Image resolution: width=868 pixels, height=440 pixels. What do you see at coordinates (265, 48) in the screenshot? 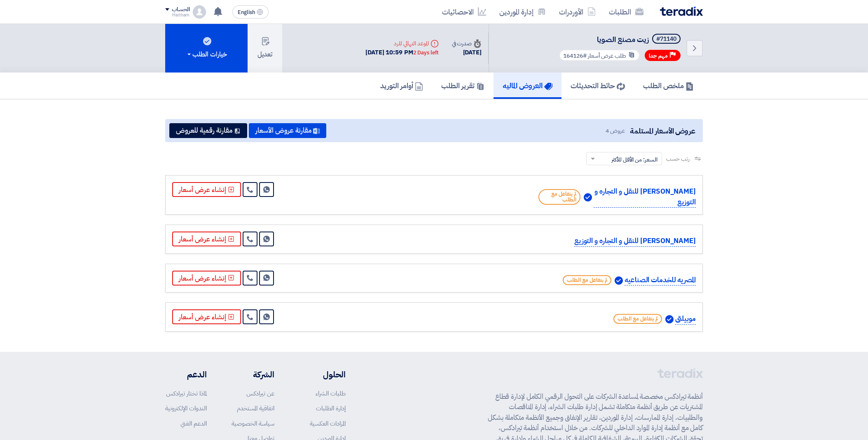
I see `button: تعديل` at bounding box center [265, 48].